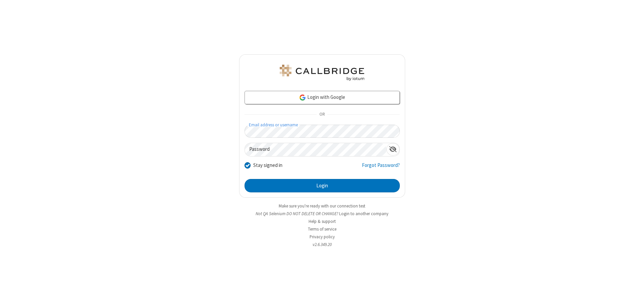 The width and height of the screenshot is (644, 307). What do you see at coordinates (268, 166) in the screenshot?
I see `label: Stay signed in` at bounding box center [268, 166].